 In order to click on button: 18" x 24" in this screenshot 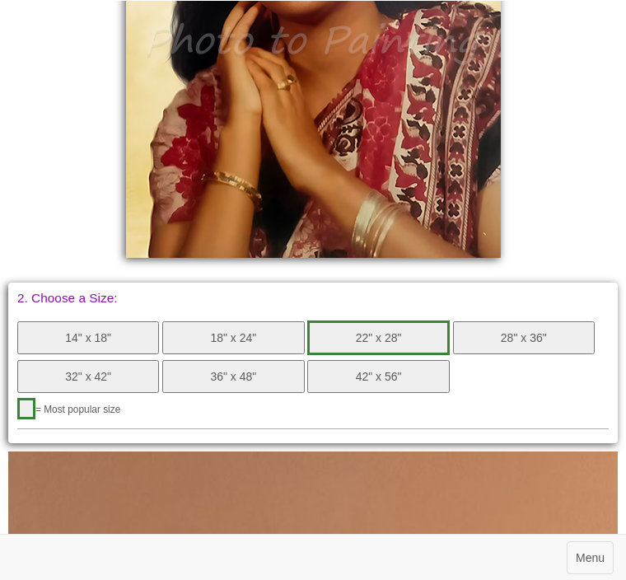, I will do `click(233, 337)`.